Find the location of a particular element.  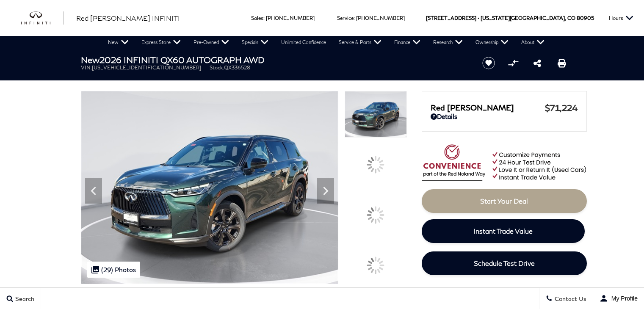

a: Express Store is located at coordinates (161, 43).